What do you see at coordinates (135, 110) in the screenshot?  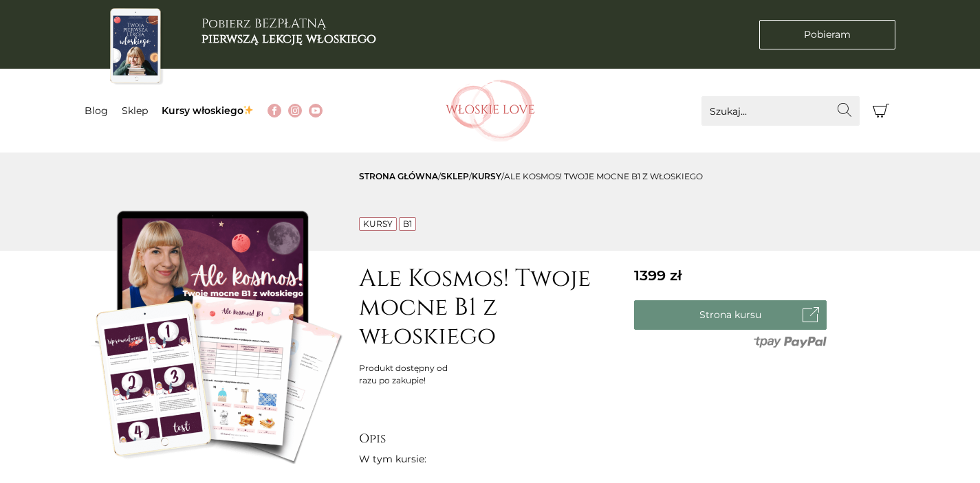 I see `a: Sklep` at bounding box center [135, 110].